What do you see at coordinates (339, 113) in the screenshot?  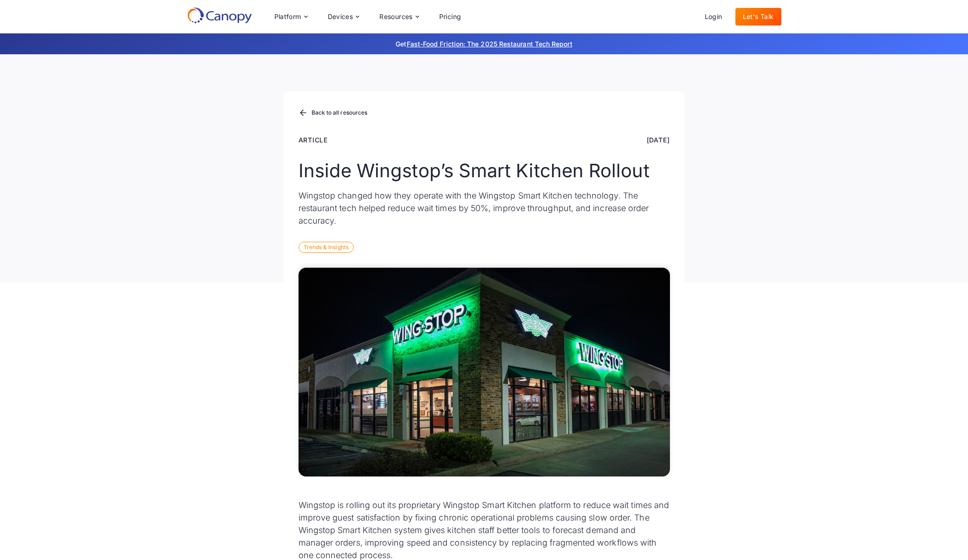 I see `div: Back to all resources` at bounding box center [339, 113].